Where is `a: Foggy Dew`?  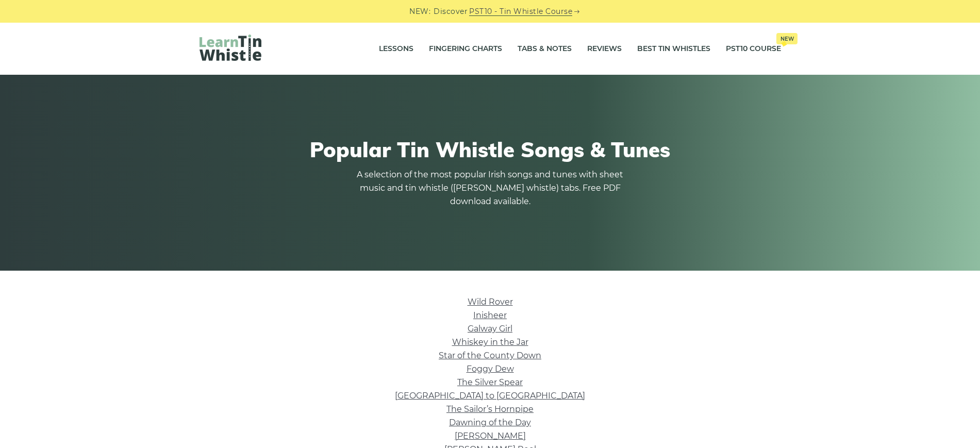 a: Foggy Dew is located at coordinates (490, 369).